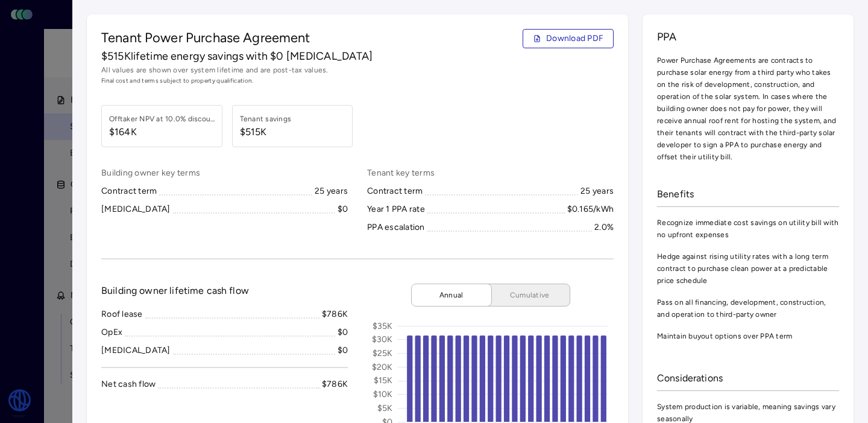  What do you see at coordinates (122, 315) in the screenshot?
I see `div: Roof lease` at bounding box center [122, 315].